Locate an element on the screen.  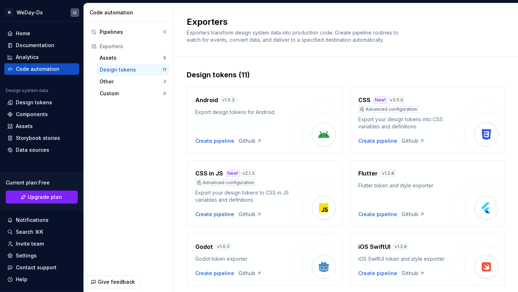
a: Pipelines0 is located at coordinates (128, 32).